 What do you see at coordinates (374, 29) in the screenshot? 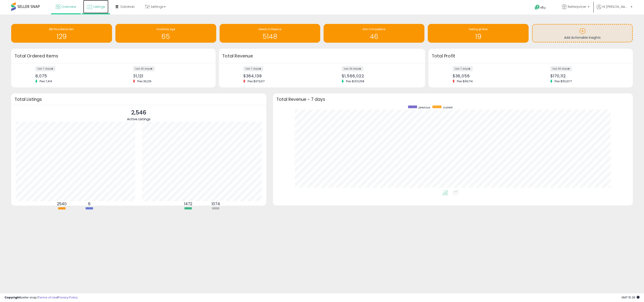
I see `span: Non Competitive` at bounding box center [374, 29].